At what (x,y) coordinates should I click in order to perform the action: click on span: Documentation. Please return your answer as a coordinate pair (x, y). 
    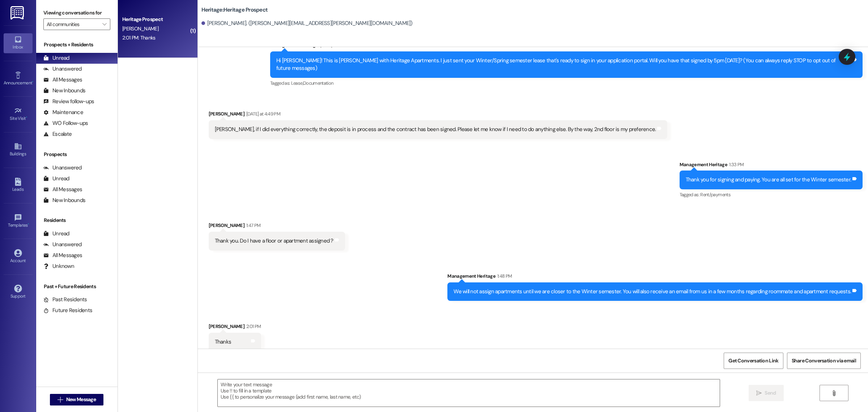
    Looking at the image, I should click on (318, 83).